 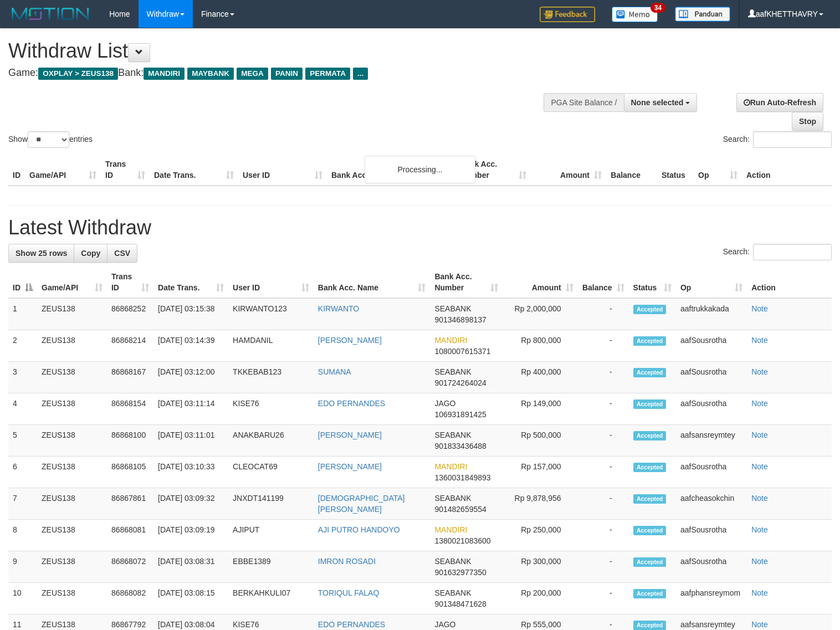 What do you see at coordinates (122, 253) in the screenshot?
I see `span: CSV` at bounding box center [122, 253].